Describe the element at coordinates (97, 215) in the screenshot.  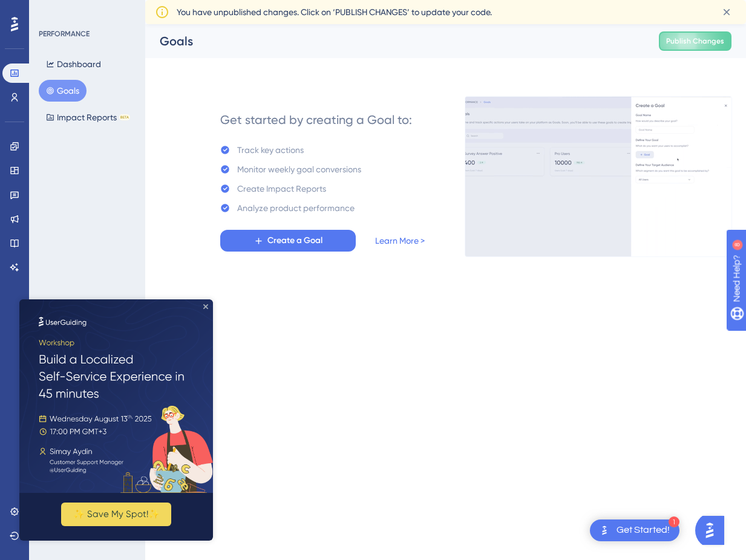
I see `button: ✨ Save My Spot!✨` at that location.